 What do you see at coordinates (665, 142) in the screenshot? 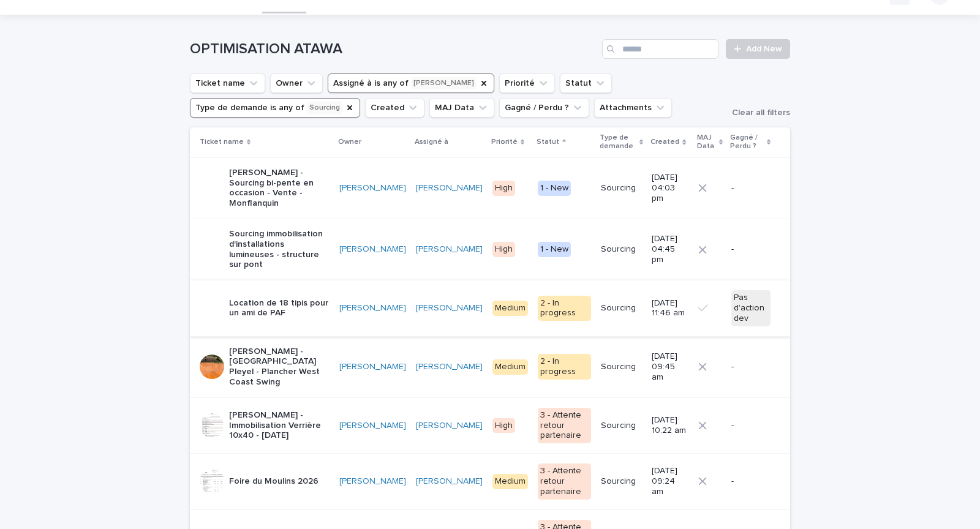
I see `p: Created` at bounding box center [665, 142].